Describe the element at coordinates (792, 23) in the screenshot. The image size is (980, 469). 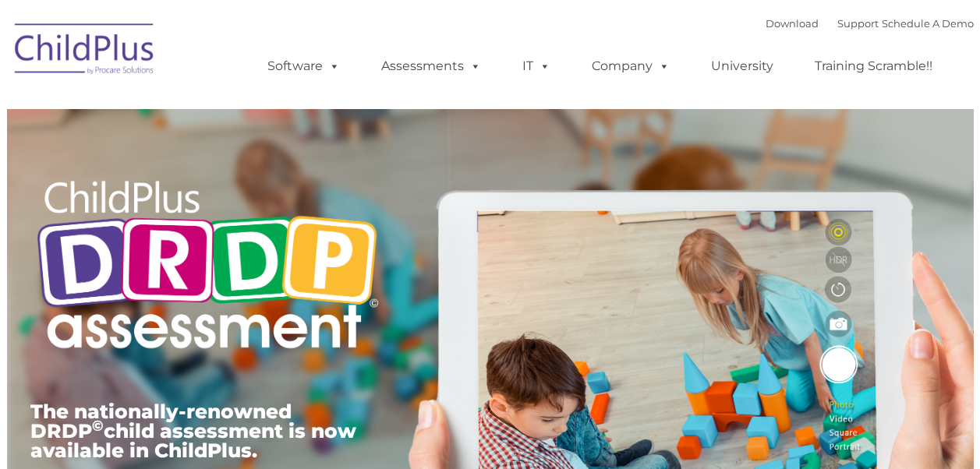
I see `a: Download` at that location.